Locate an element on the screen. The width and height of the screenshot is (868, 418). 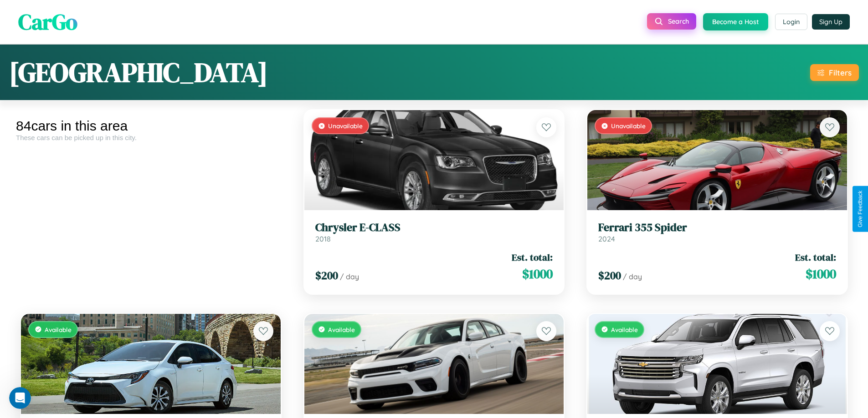
div: Give Feedback is located at coordinates (860, 209).